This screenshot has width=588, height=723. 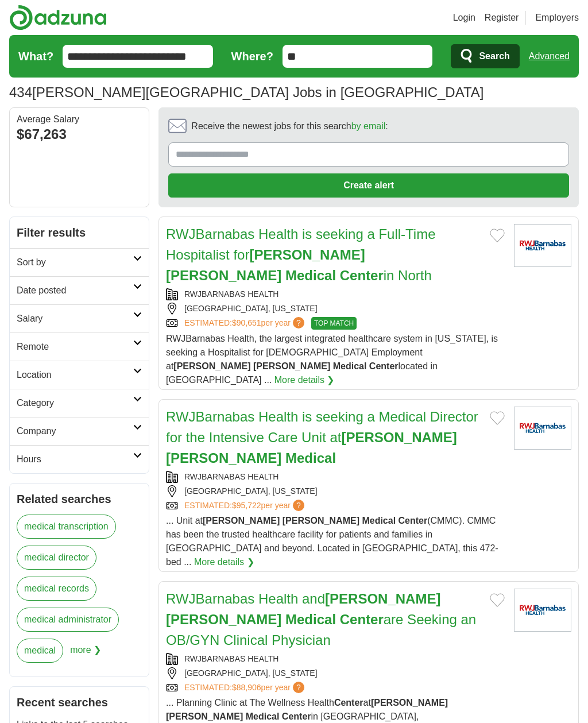 What do you see at coordinates (75, 403) in the screenshot?
I see `h2: Category` at bounding box center [75, 403].